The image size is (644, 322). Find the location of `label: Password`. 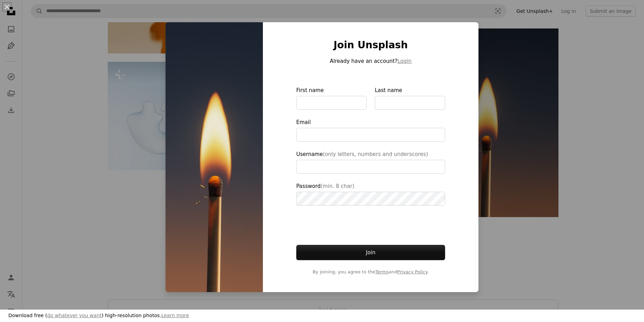

label: Password is located at coordinates (371, 194).